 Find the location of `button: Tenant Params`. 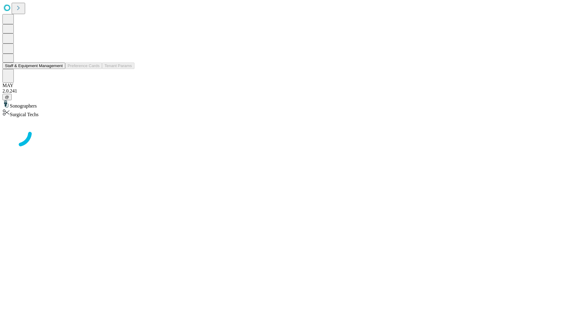

button: Tenant Params is located at coordinates (118, 66).